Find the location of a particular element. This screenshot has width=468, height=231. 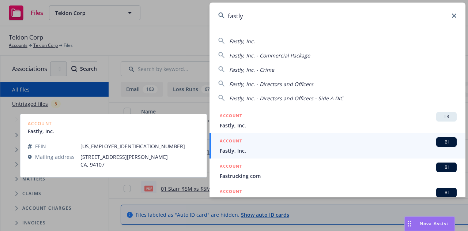

span: TR is located at coordinates (446, 117).